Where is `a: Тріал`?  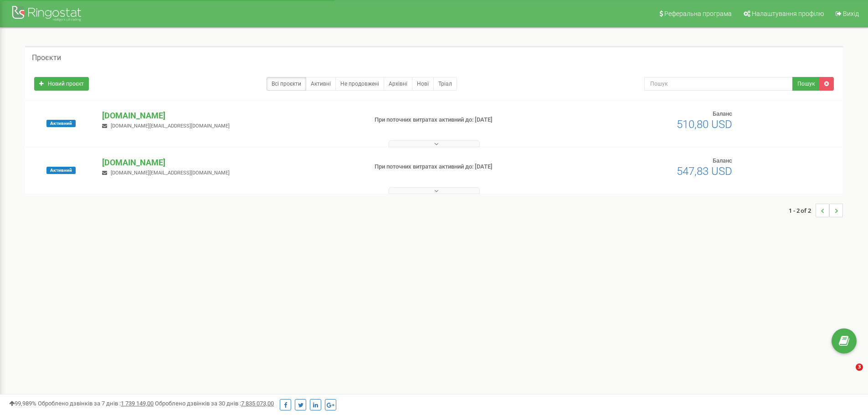 a: Тріал is located at coordinates (446, 84).